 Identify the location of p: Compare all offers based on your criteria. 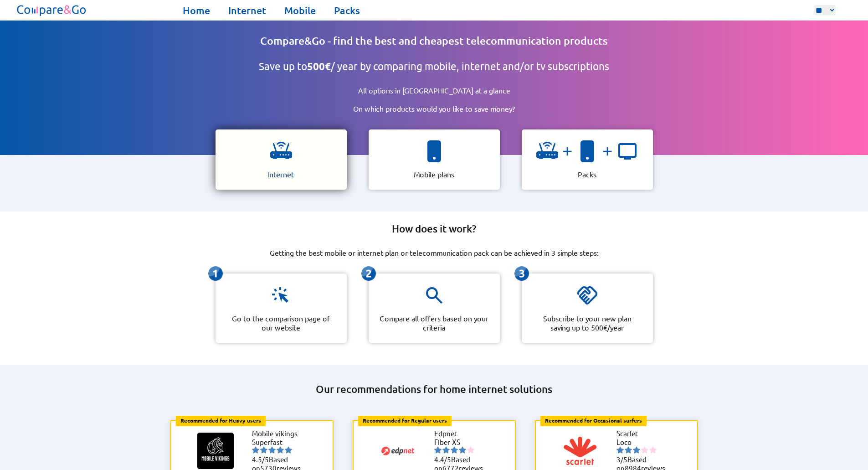
(435, 322).